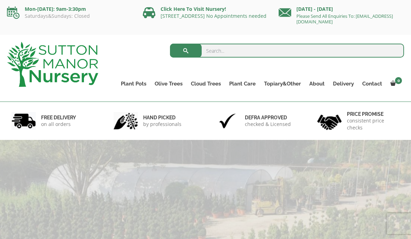  Describe the element at coordinates (53, 64) in the screenshot. I see `img: logo` at that location.